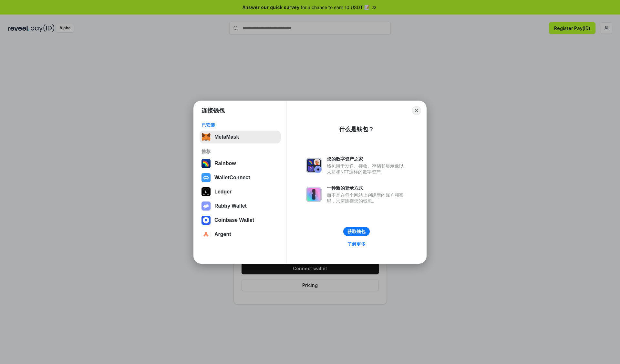  I want to click on div: Rabby Wallet, so click(231, 206).